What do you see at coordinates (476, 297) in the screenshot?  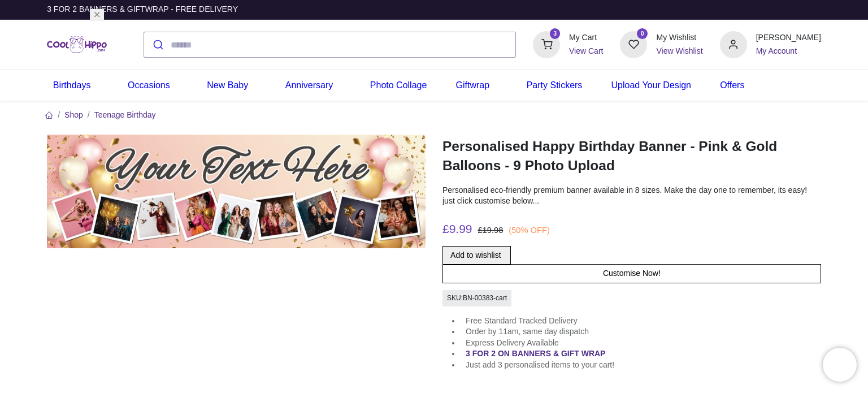 I see `div: SKU: BN-00383-cart` at bounding box center [476, 297].